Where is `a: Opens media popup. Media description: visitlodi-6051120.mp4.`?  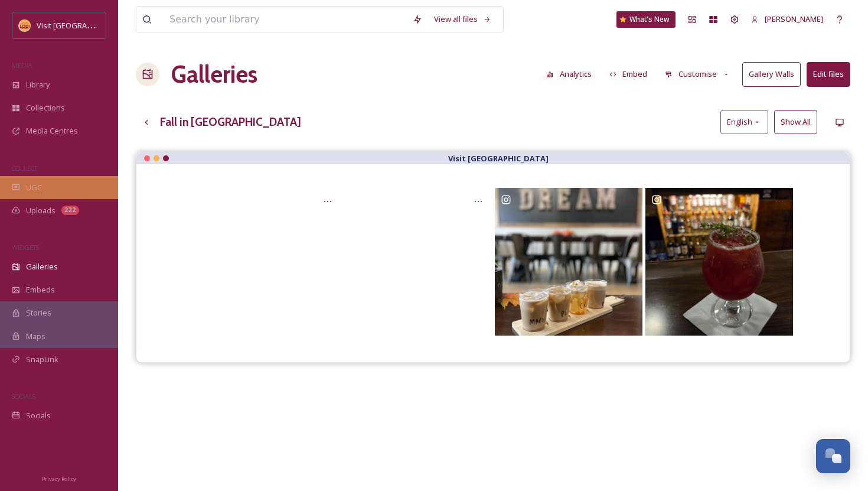 a: Opens media popup. Media description: visitlodi-6051120.mp4. is located at coordinates (267, 262).